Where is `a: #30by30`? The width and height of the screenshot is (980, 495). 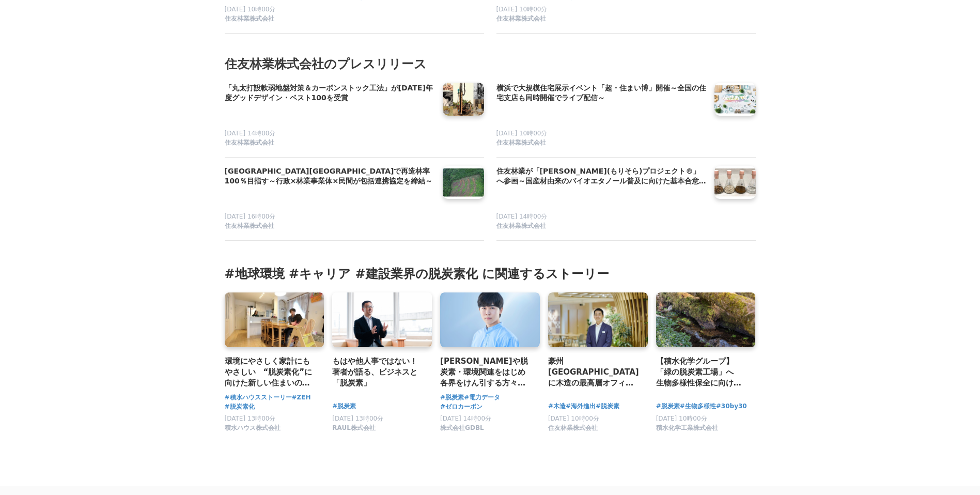
a: #30by30 is located at coordinates (732, 406).